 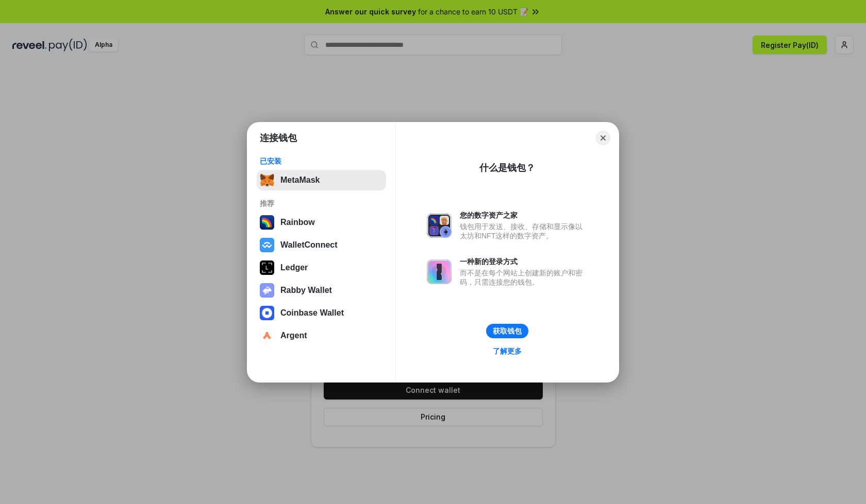 I want to click on img: svg+xml,%3Csvg%20xmlns%3D%22http%3A%2F%2Fwww.w3.org%2F2000%2Fsvg%22%20width%3D%2228%22%20height%3..., so click(x=267, y=268).